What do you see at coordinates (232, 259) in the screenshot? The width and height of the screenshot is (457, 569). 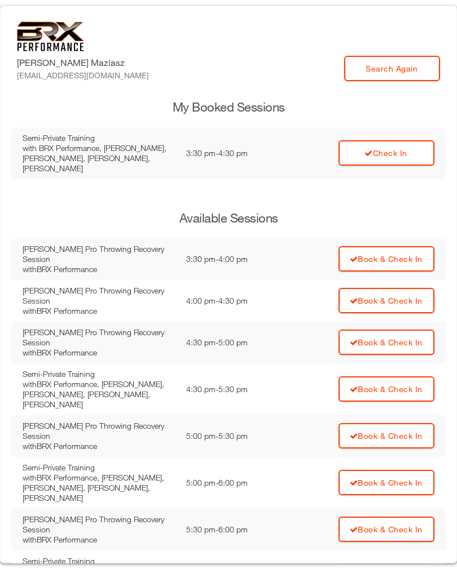 I see `td: 3:30 pm - 4:00 pm` at bounding box center [232, 259].